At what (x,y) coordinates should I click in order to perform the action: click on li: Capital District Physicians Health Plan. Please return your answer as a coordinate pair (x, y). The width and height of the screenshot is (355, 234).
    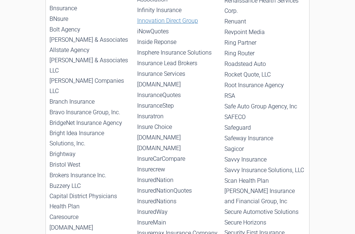
    Looking at the image, I should click on (90, 202).